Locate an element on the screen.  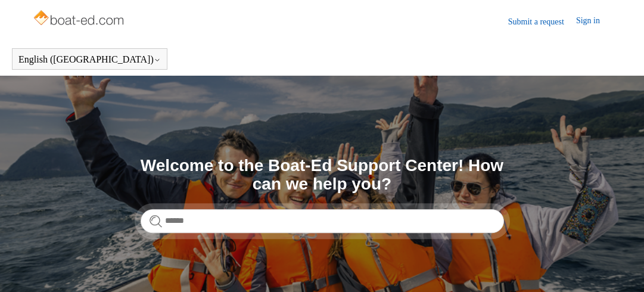
div: Live chat is located at coordinates (629, 276).